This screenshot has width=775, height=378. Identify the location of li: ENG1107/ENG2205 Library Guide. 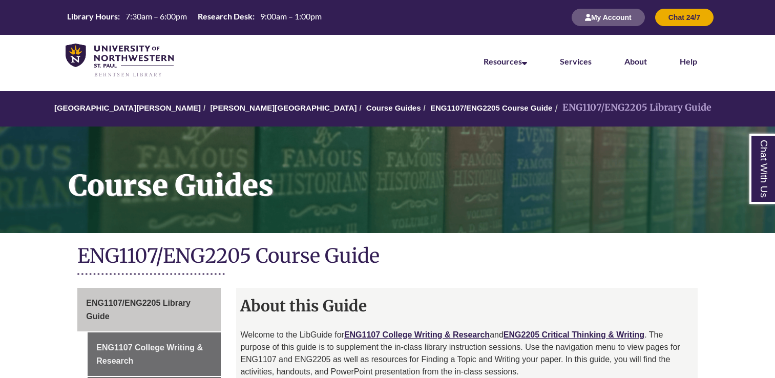
(632, 108).